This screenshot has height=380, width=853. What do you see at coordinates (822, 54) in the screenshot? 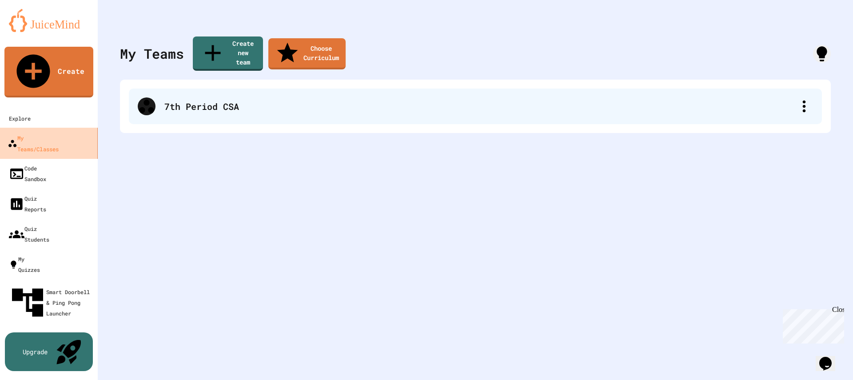
I see `div: How it works` at bounding box center [822, 54].